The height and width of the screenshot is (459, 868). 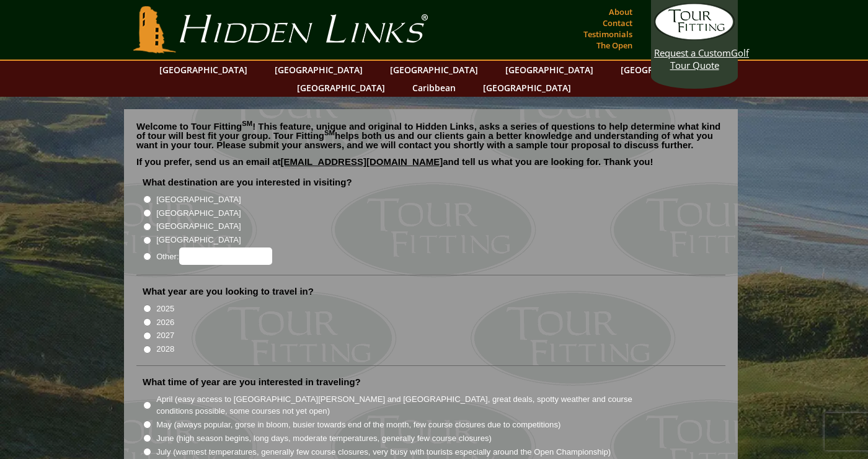 I want to click on input: Other:, so click(x=226, y=256).